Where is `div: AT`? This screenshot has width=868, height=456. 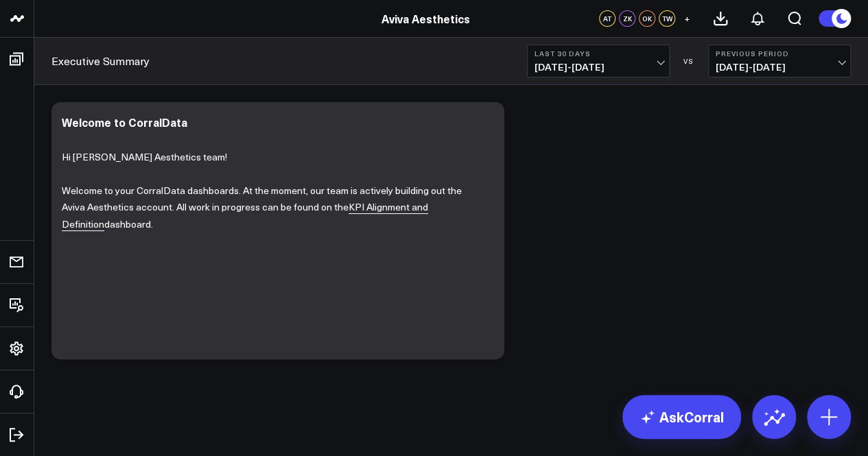 div: AT is located at coordinates (607, 18).